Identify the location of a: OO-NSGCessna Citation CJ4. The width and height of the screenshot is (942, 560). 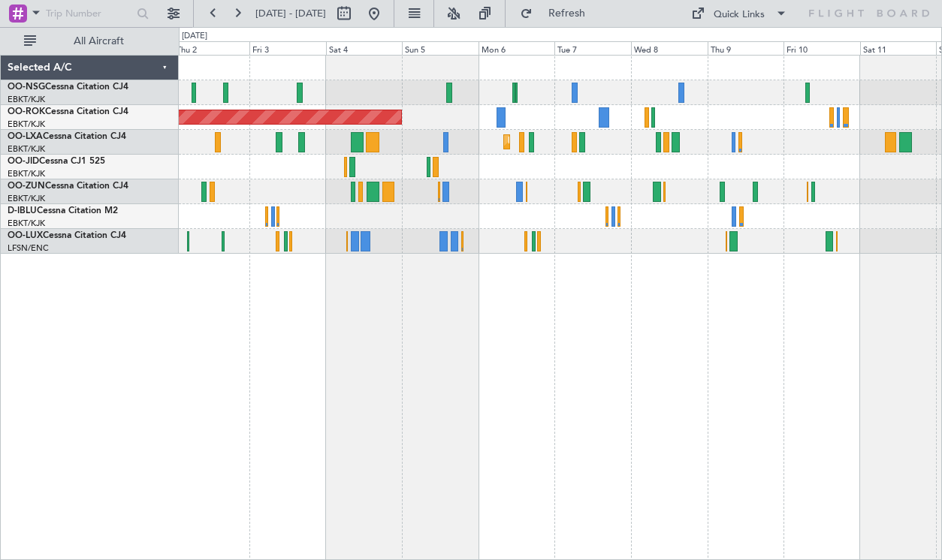
(68, 87).